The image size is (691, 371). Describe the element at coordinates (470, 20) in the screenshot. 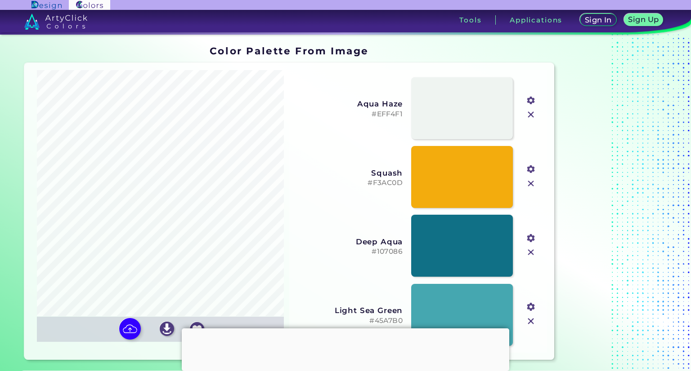

I see `h3: Tools` at that location.